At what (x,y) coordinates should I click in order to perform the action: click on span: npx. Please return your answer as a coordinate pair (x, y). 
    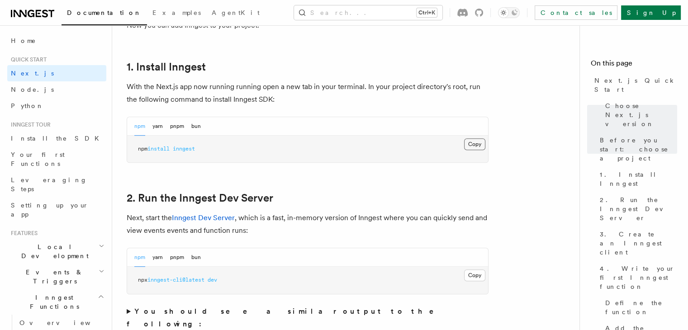
    Looking at the image, I should click on (142, 280).